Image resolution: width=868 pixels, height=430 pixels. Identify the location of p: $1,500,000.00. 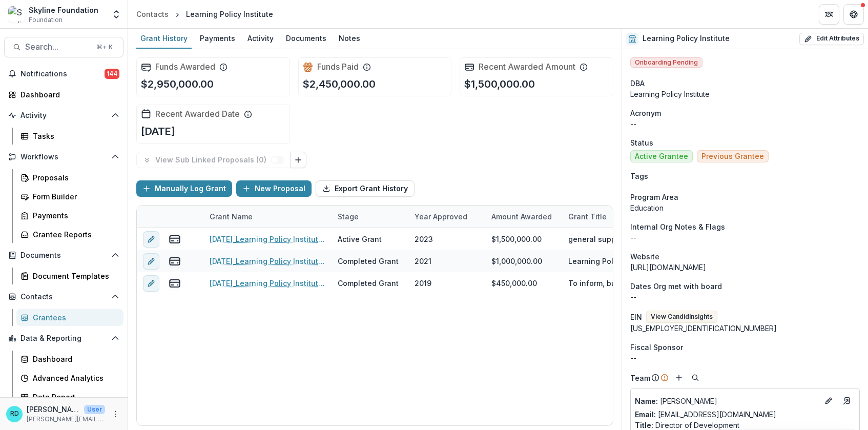
(500, 84).